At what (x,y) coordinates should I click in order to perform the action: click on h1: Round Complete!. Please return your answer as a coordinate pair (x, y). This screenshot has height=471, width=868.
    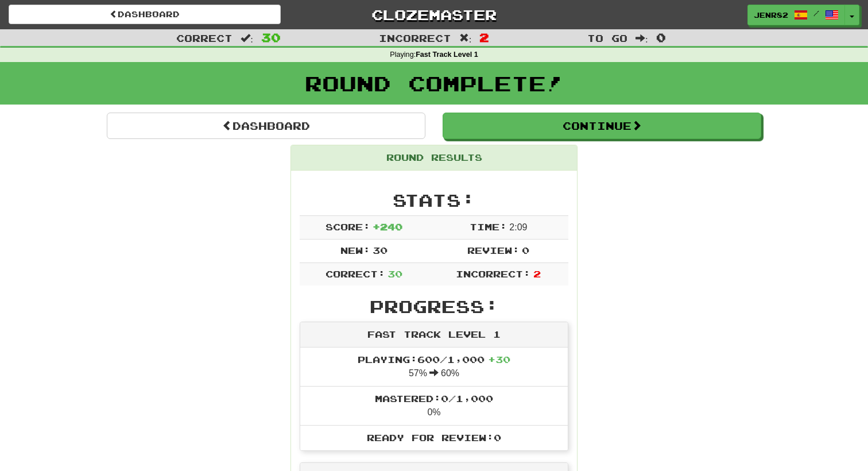
    Looking at the image, I should click on (434, 83).